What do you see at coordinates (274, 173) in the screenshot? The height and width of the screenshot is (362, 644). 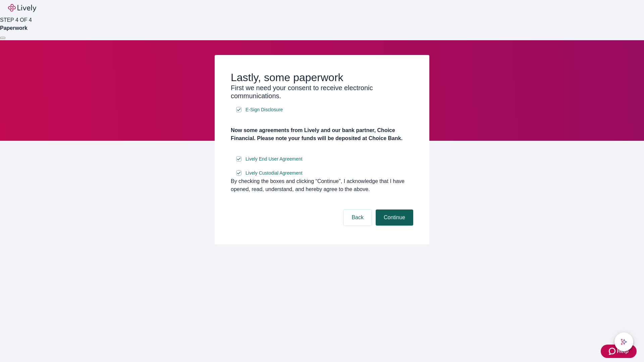 I see `span: Lively Custodial Agreement` at bounding box center [274, 173].